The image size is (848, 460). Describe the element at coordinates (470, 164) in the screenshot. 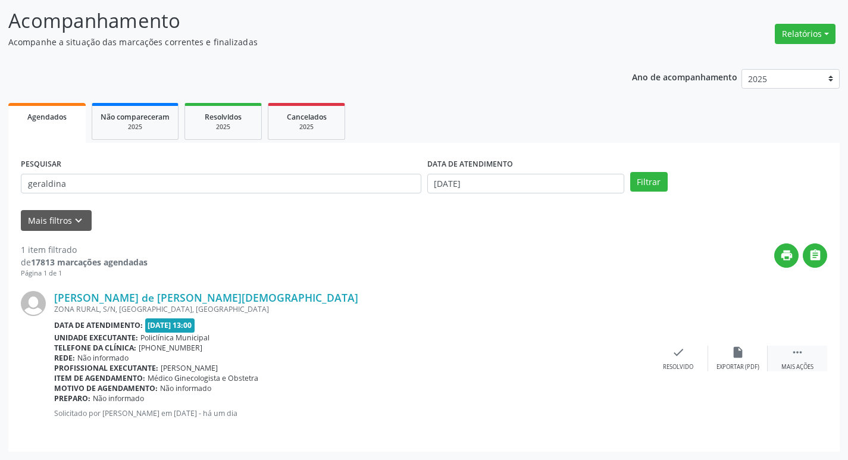

I see `label: DATA DE ATENDIMENTO` at that location.